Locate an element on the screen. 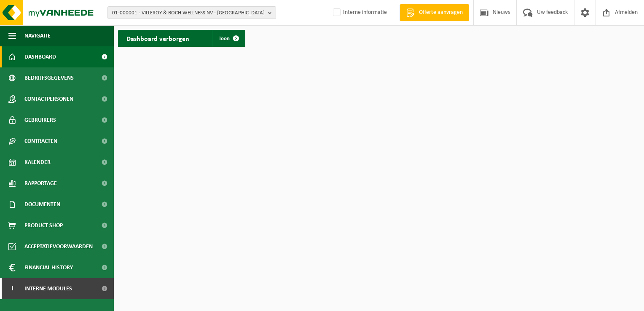 The image size is (644, 311). span: Product Shop is located at coordinates (43, 226).